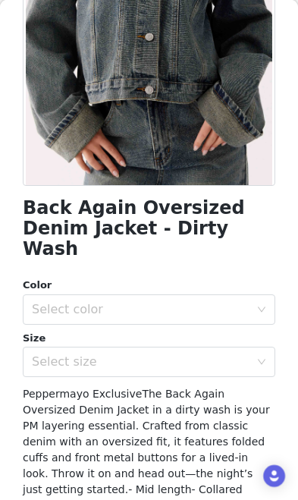 This screenshot has width=298, height=500. Describe the element at coordinates (149, 338) in the screenshot. I see `div: Size` at that location.